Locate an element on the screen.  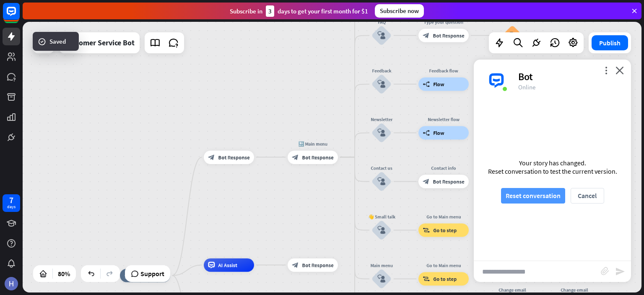
i: block_faq is located at coordinates (512, 36).